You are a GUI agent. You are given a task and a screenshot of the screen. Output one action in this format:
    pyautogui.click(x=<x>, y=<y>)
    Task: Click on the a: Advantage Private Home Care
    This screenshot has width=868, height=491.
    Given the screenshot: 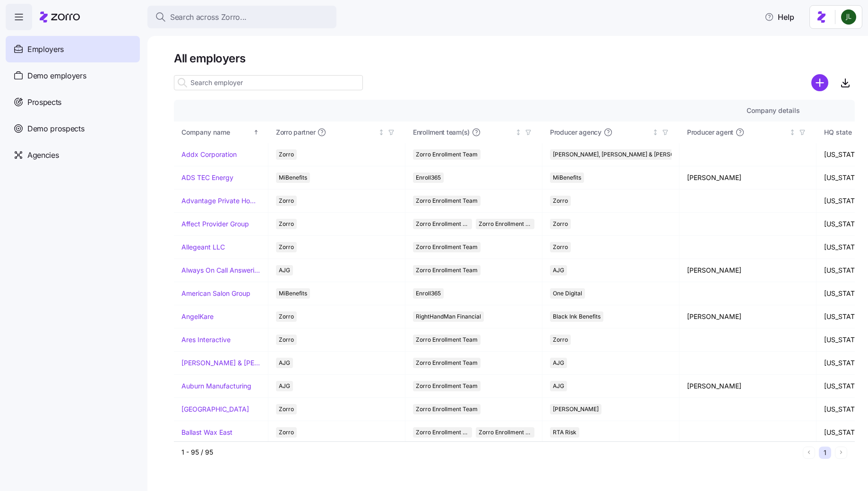 What is the action you would take?
    pyautogui.click(x=221, y=201)
    